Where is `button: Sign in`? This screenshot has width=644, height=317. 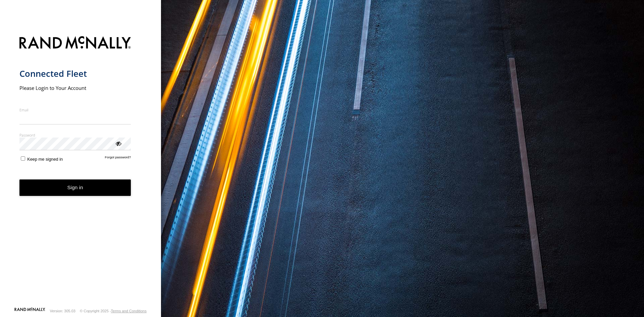
button: Sign in is located at coordinates (75, 187).